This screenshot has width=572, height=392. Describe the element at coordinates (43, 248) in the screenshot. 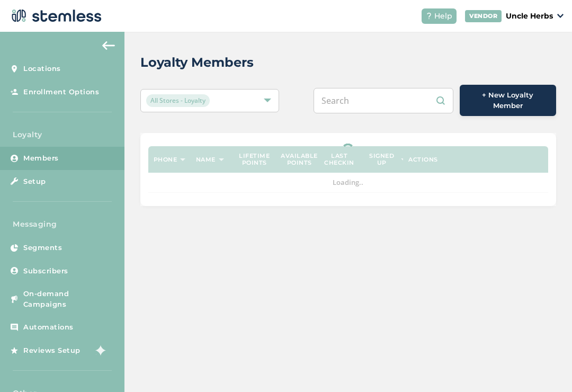

I see `span: Segments` at that location.